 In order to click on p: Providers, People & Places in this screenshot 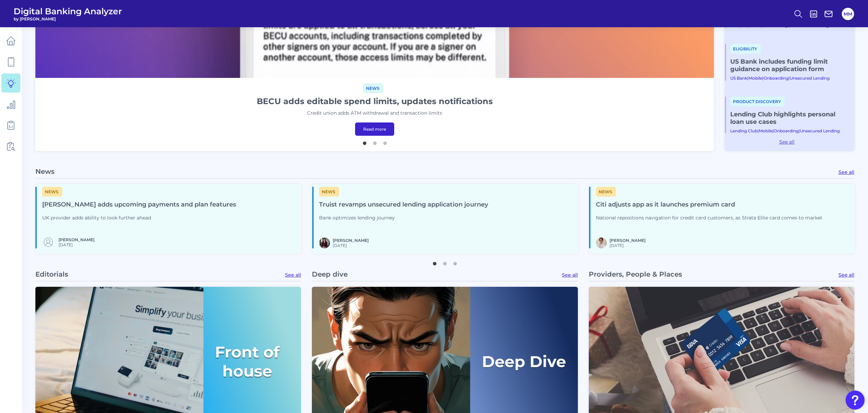, I will do `click(636, 274)`.